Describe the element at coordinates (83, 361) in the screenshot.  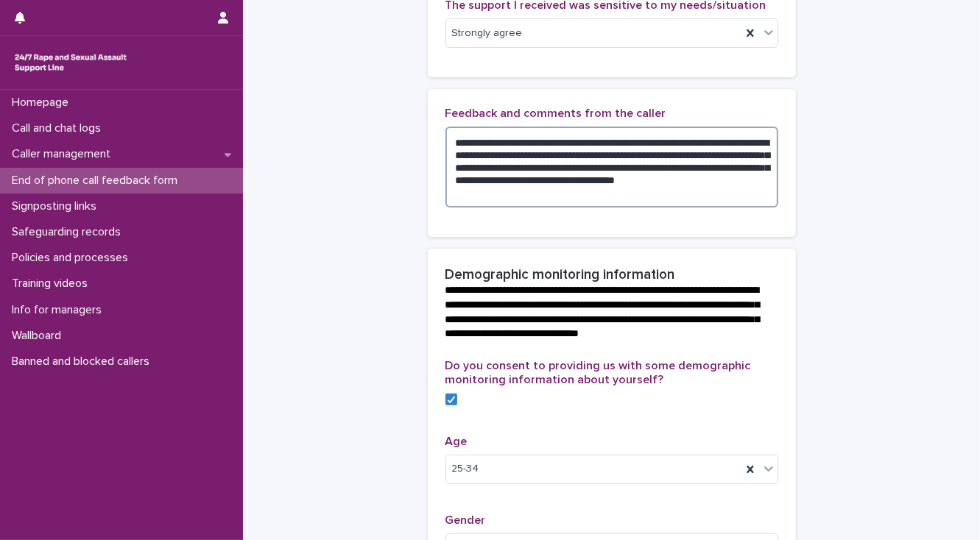
I see `p: Banned and blocked callers` at that location.